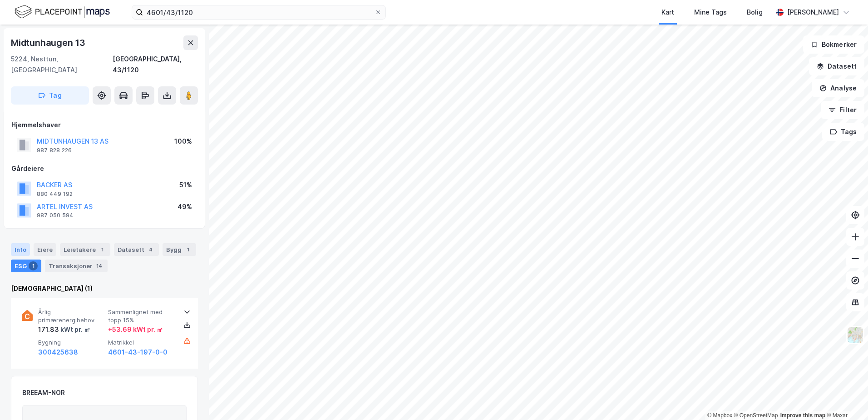  Describe the element at coordinates (58, 352) in the screenshot. I see `button: 300425638` at that location.